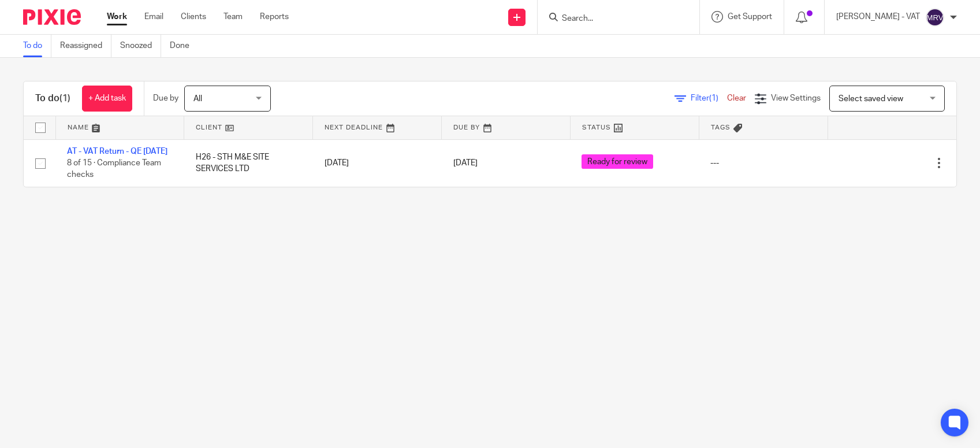 The height and width of the screenshot is (448, 980). Describe the element at coordinates (617, 161) in the screenshot. I see `span: Ready for review` at that location.